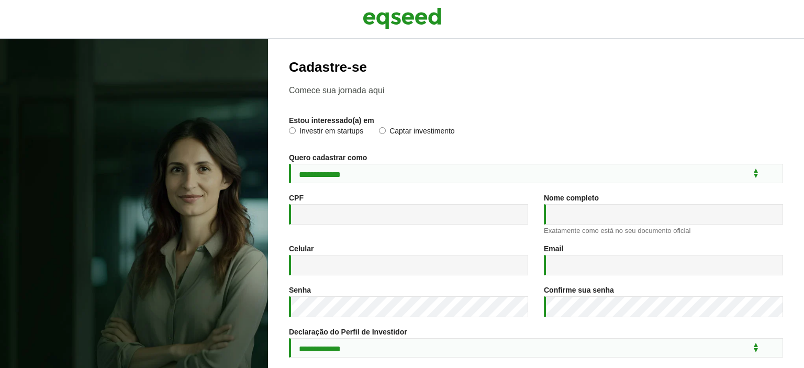 The image size is (804, 368). Describe the element at coordinates (553, 249) in the screenshot. I see `label: Email` at that location.